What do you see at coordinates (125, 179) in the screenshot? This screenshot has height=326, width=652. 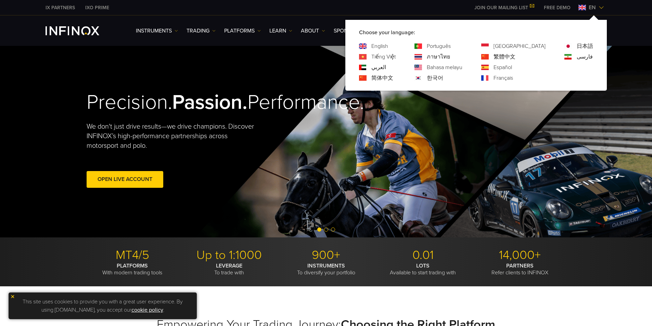 I see `a: Open Live Account` at bounding box center [125, 179].